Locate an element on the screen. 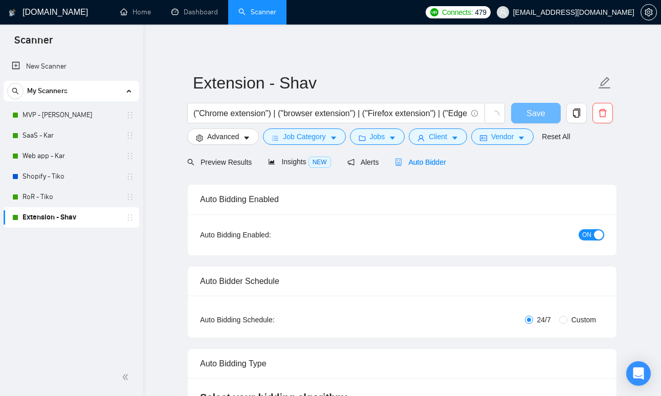 This screenshot has height=396, width=661. li: My Scanners is located at coordinates (71, 154).